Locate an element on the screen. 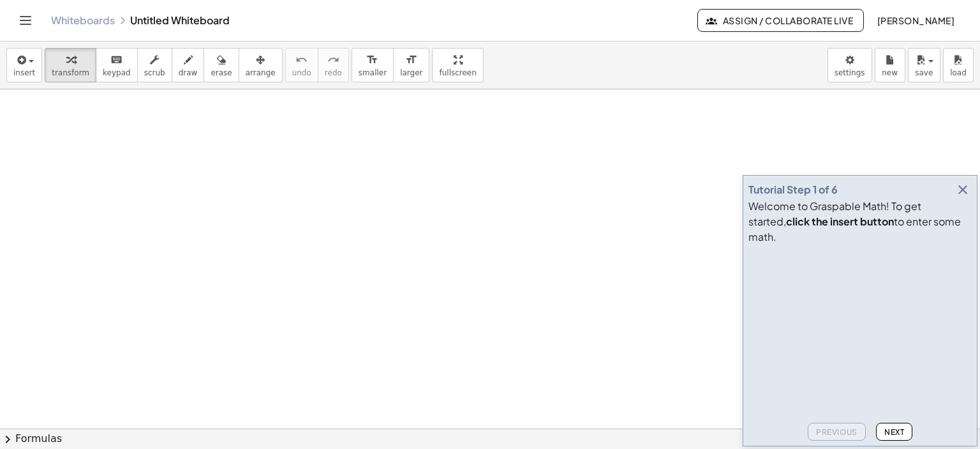 The width and height of the screenshot is (980, 449). span: settings is located at coordinates (850, 73).